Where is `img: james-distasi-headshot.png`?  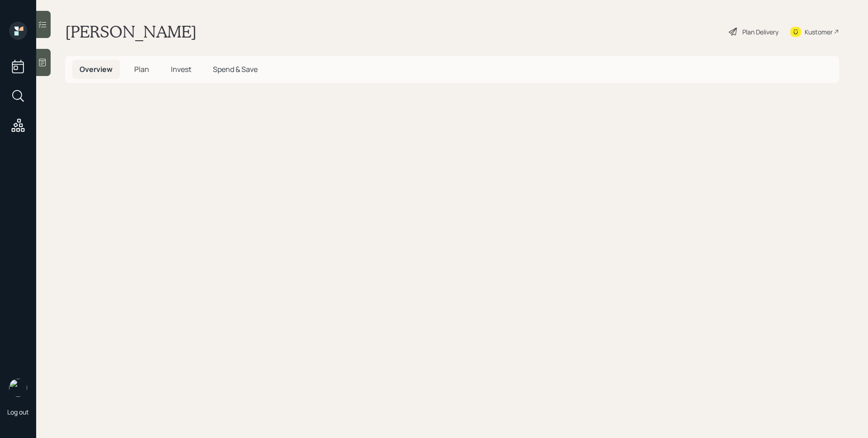
img: james-distasi-headshot.png is located at coordinates (18, 388).